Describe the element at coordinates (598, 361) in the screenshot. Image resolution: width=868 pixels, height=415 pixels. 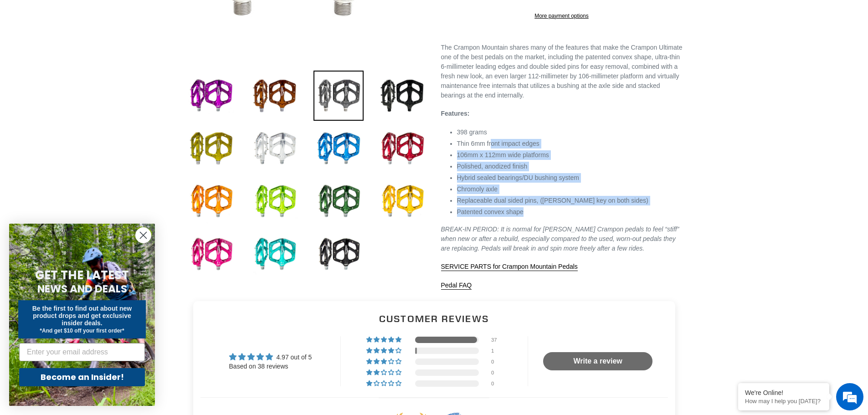
I see `a: Write a review` at that location.